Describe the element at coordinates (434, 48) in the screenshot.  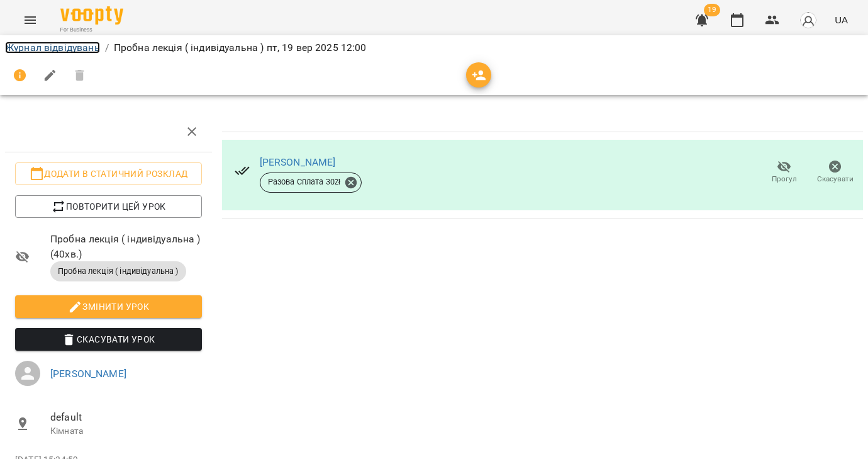
I see `nav: breadcrumb` at that location.